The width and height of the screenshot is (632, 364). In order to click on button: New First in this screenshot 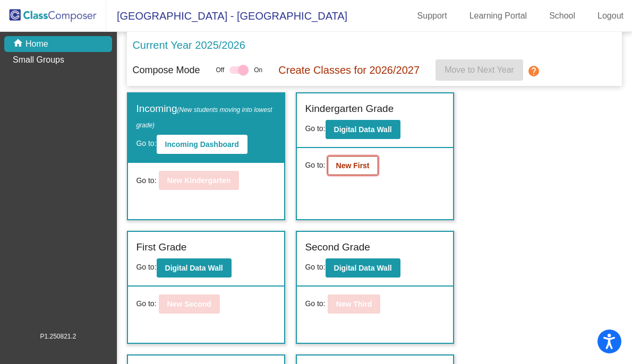, I will do `click(352, 165)`.